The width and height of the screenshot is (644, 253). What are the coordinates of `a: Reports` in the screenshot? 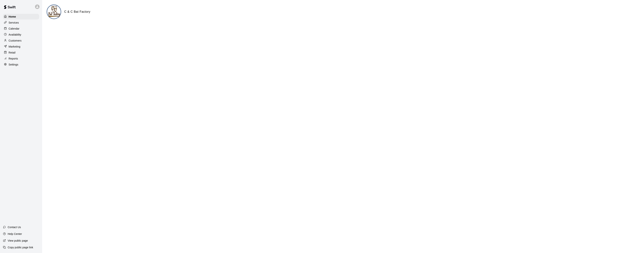 It's located at (21, 59).